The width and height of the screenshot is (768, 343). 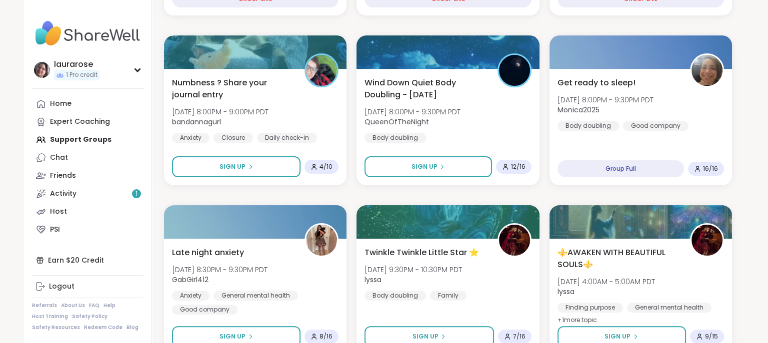 I want to click on div: Expert Coaching, so click(x=80, y=122).